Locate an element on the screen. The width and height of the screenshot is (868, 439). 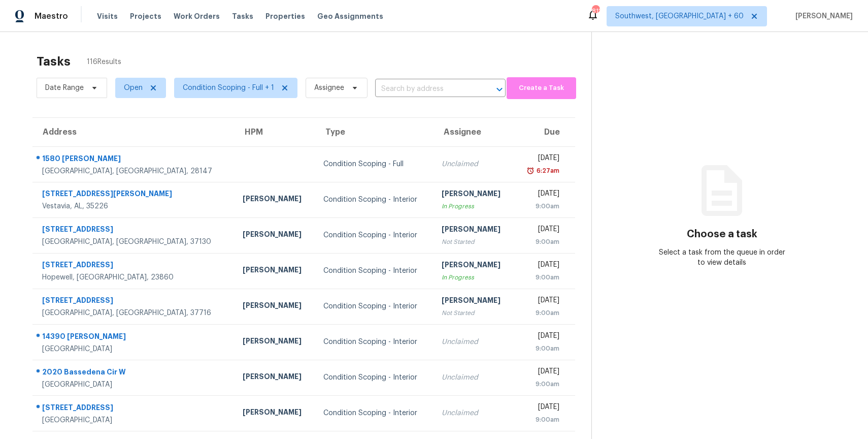
span: 116 Results is located at coordinates (104, 62).